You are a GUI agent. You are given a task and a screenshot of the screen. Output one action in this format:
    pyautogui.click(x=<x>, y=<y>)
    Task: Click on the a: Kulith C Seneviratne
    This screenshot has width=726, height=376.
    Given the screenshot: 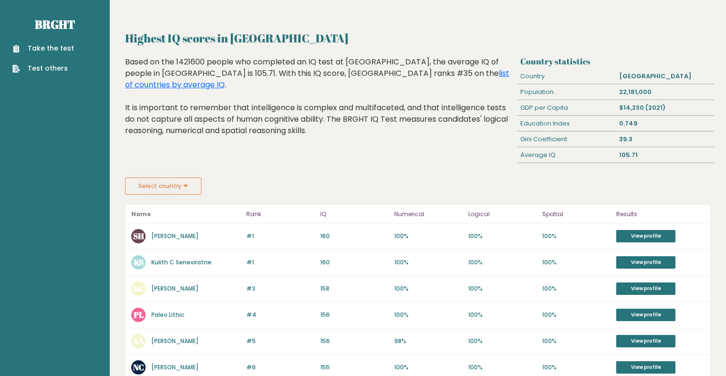 What is the action you would take?
    pyautogui.click(x=181, y=262)
    